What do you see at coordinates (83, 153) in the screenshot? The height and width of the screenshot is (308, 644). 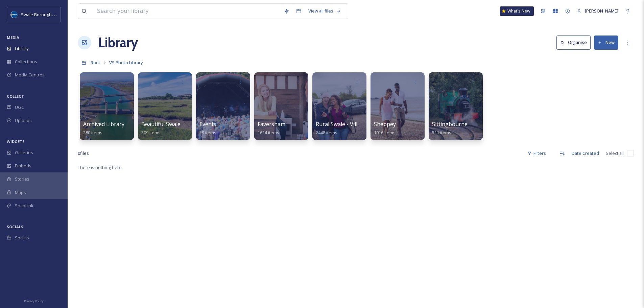 I see `span: 0 file s` at bounding box center [83, 153].